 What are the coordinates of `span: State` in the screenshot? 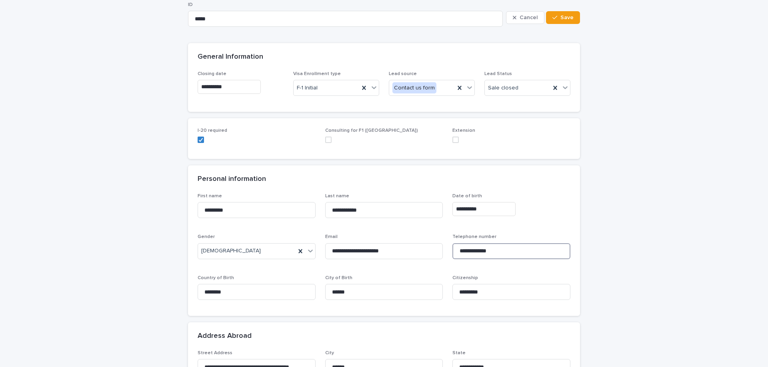 It's located at (459, 353).